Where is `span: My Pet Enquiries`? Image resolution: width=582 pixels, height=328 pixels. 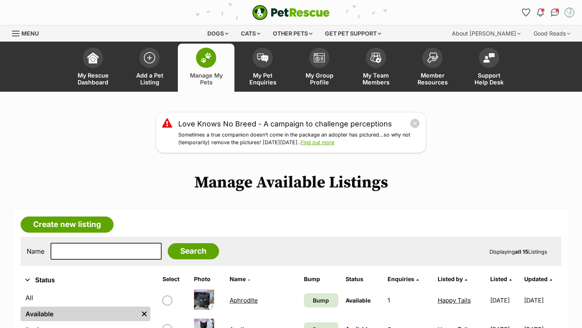
span: My Pet Enquiries is located at coordinates (263, 79).